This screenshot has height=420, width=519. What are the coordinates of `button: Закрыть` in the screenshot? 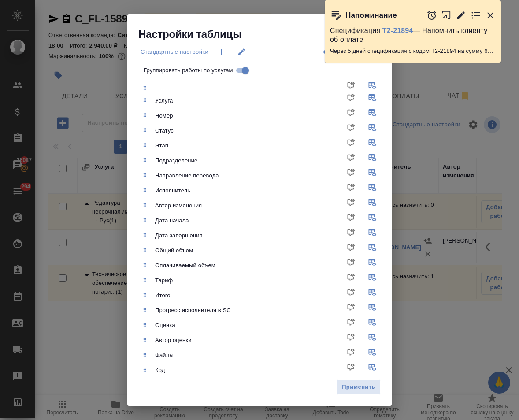 It's located at (491, 15).